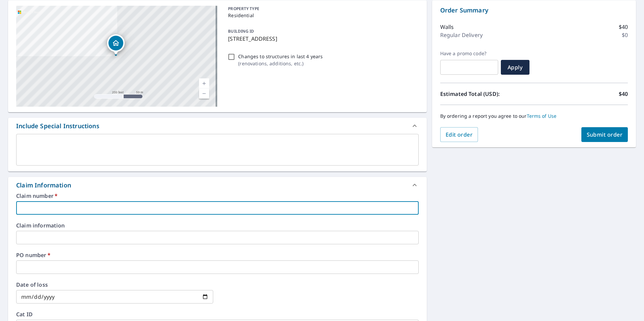  What do you see at coordinates (515, 67) in the screenshot?
I see `span: Apply` at bounding box center [515, 67].